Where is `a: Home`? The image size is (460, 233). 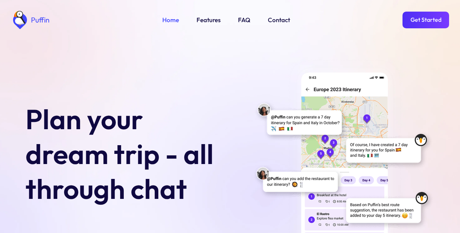 a: Home is located at coordinates (171, 20).